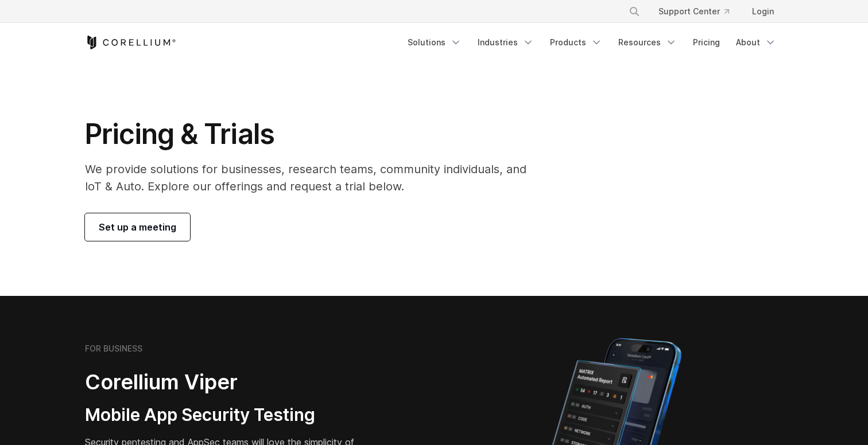 This screenshot has height=445, width=868. Describe the element at coordinates (131, 42) in the screenshot. I see `a: Corellium Home` at that location.